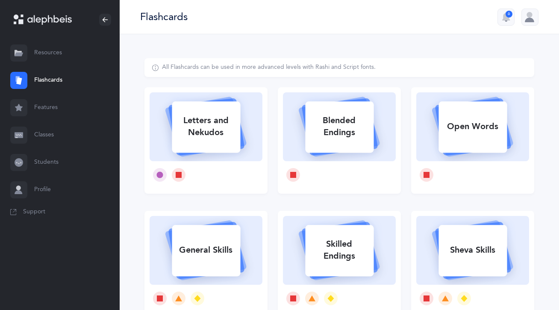 This screenshot has height=310, width=559. What do you see at coordinates (34, 212) in the screenshot?
I see `span: Support` at bounding box center [34, 212].